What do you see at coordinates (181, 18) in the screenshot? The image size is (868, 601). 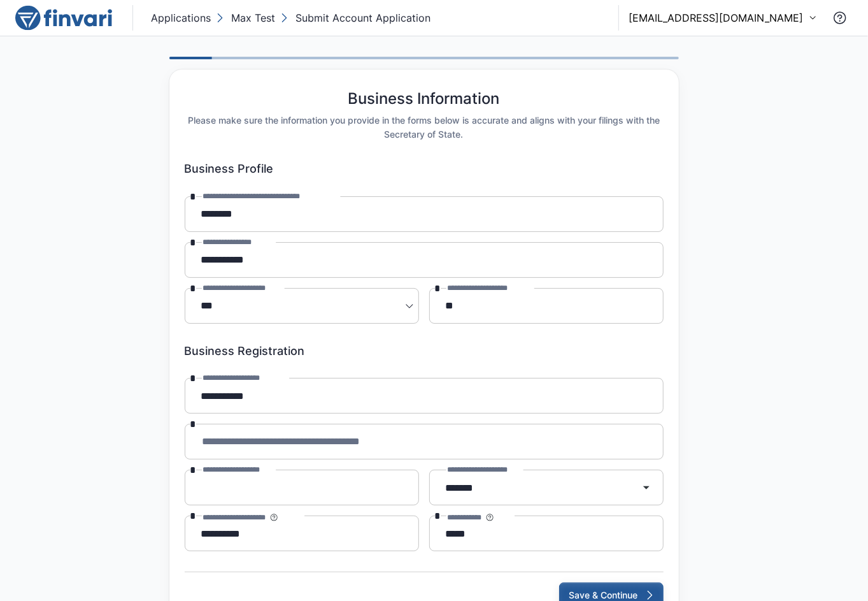 I see `p: Applications` at bounding box center [181, 18].